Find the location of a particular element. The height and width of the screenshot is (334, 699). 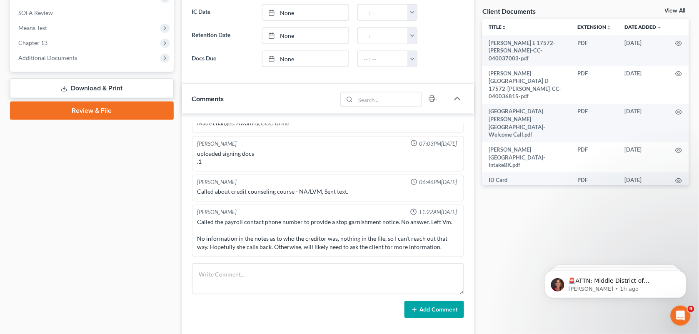

span: 9 is located at coordinates (691, 309).